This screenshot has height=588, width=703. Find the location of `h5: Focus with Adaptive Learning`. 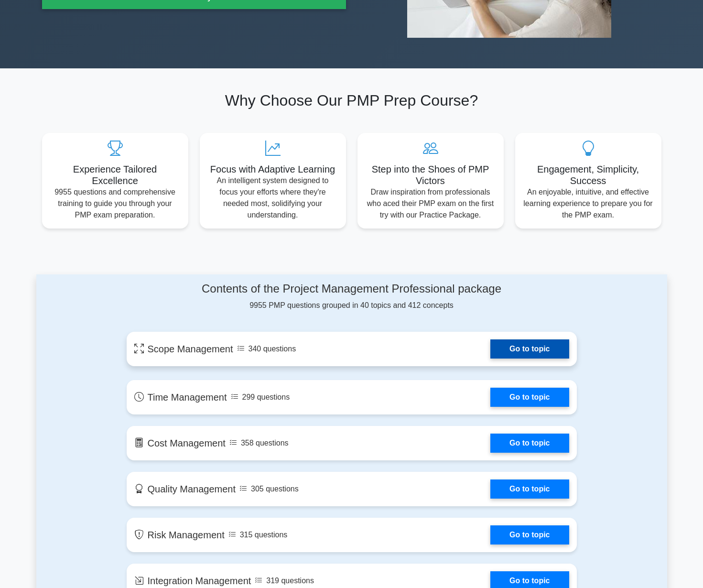

h5: Focus with Adaptive Learning is located at coordinates (273, 169).